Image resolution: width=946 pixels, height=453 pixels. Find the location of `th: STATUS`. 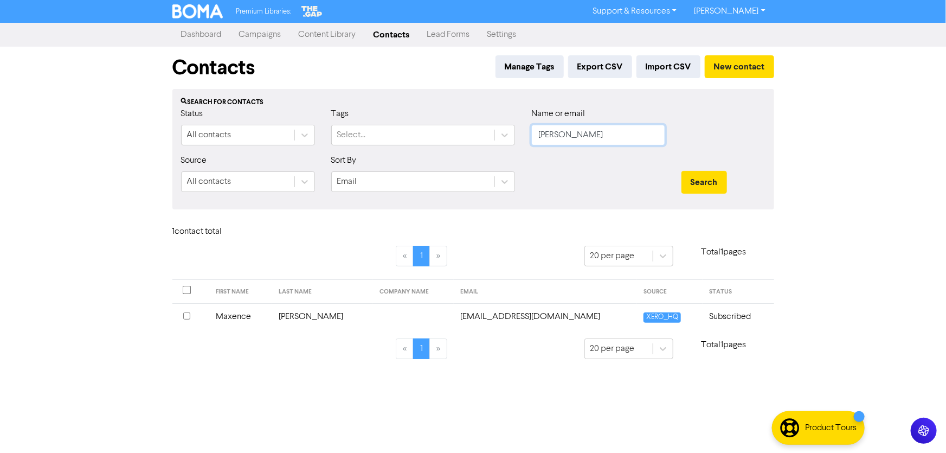

th: STATUS is located at coordinates (738, 292).